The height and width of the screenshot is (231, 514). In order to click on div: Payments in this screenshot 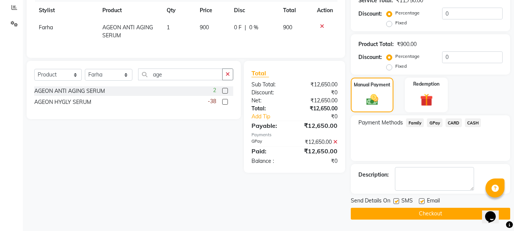, I will do `click(295, 135)`.